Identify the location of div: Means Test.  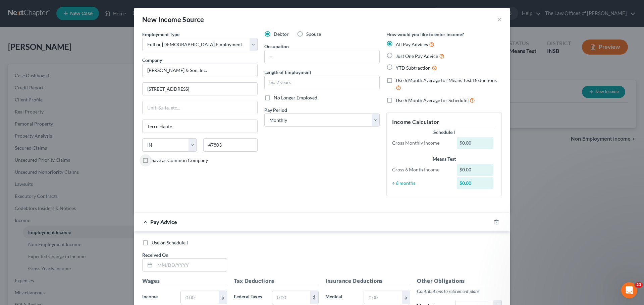
(444, 159).